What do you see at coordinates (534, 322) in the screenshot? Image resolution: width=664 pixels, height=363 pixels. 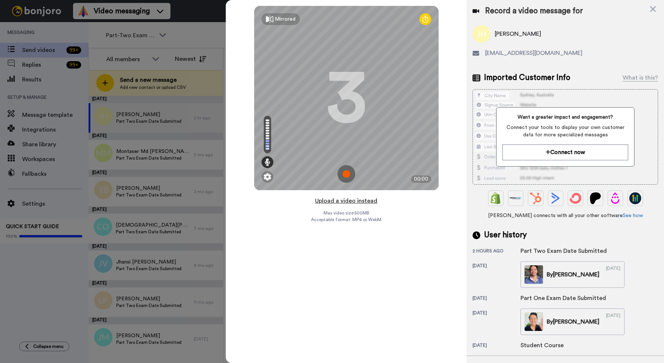 I see `img: 485c5e6d-50fc-4e79-a3da-6c98b93d9c89-thumb.jpg` at bounding box center [534, 322].